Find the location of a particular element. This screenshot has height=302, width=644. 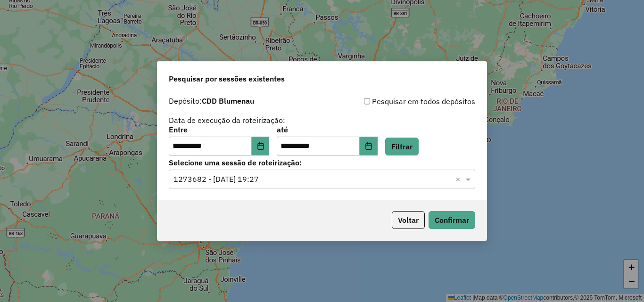

label: Entre is located at coordinates (219, 129).